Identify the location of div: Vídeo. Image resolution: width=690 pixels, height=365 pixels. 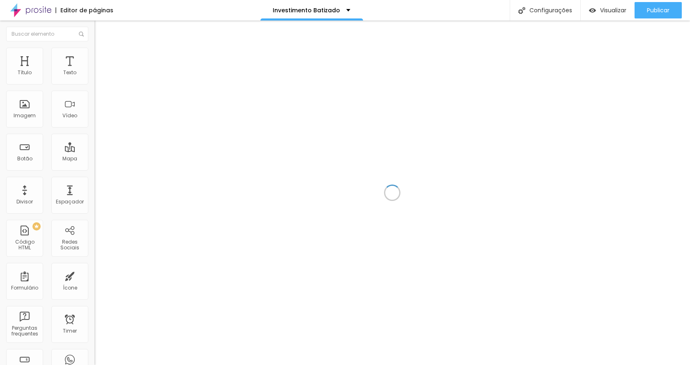
(70, 116).